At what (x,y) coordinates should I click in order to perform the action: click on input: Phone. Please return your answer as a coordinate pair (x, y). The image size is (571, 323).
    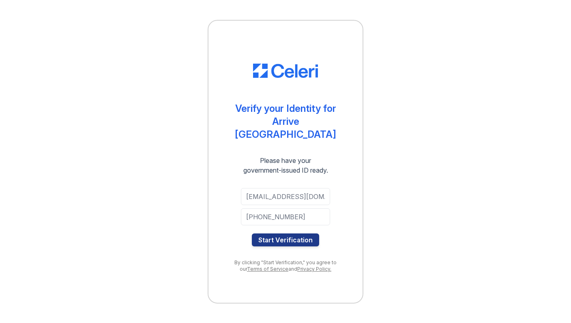
    Looking at the image, I should click on (286, 217).